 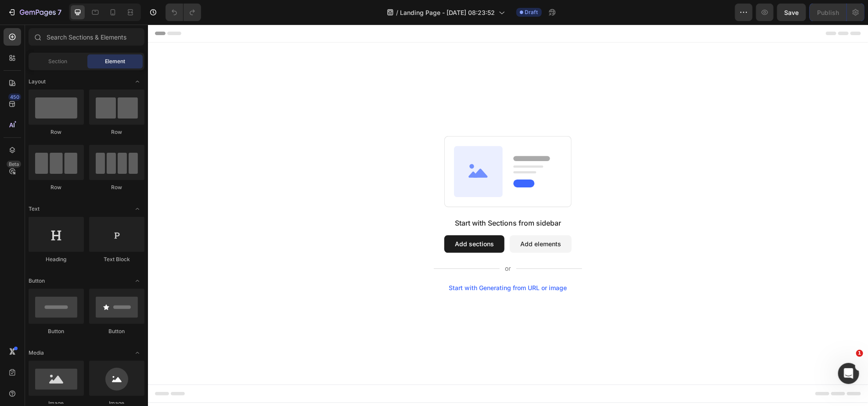 What do you see at coordinates (828, 13) in the screenshot?
I see `div: Publish` at bounding box center [828, 13].